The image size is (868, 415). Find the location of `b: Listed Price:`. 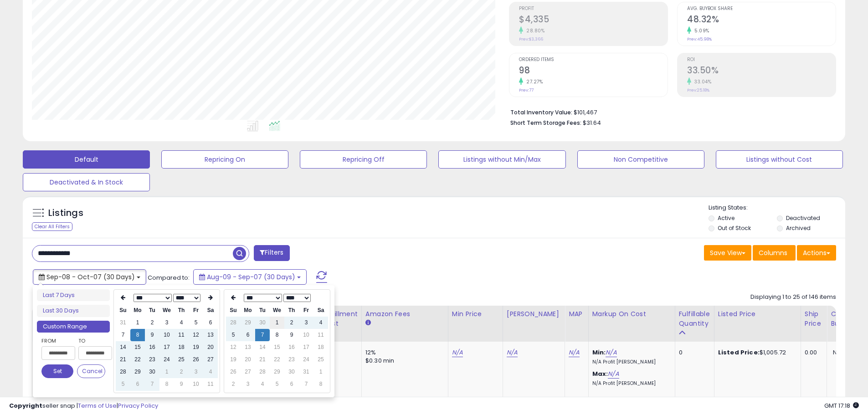

b: Listed Price: is located at coordinates (738, 352).